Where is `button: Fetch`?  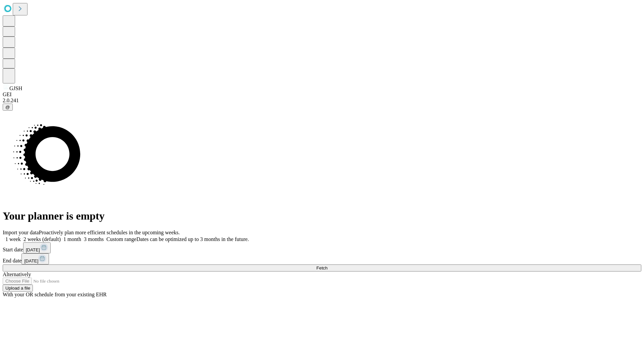 button: Fetch is located at coordinates (322, 268).